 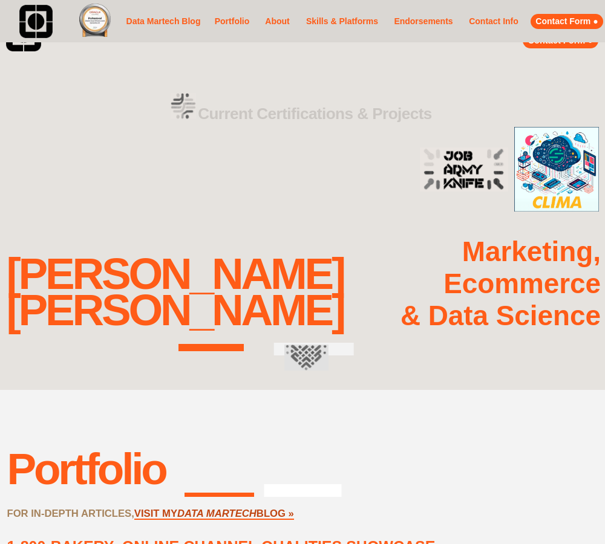 What do you see at coordinates (155, 514) in the screenshot?
I see `a: VISIT MY` at bounding box center [155, 514].